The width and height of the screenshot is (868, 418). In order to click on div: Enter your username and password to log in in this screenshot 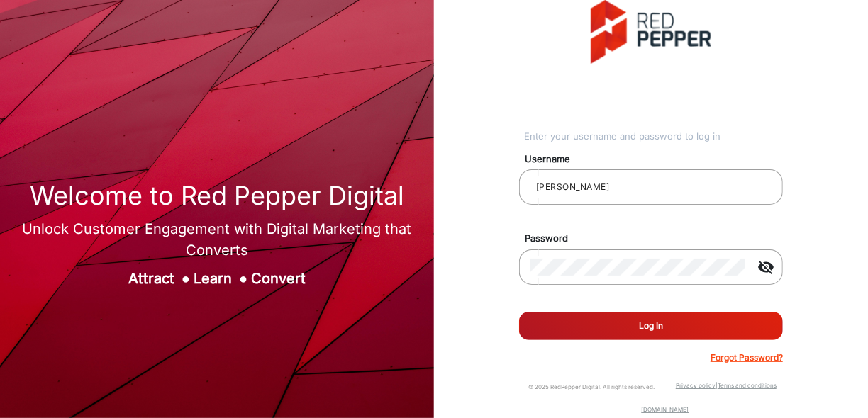, I will do `click(653, 137)`.